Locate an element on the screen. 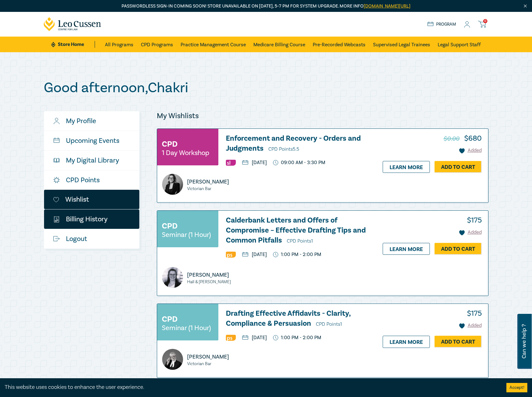 Image resolution: width=532 pixels, height=397 pixels. a: Medicare Billing Course is located at coordinates (279, 45).